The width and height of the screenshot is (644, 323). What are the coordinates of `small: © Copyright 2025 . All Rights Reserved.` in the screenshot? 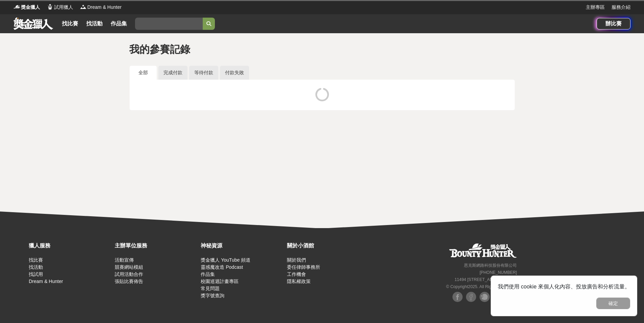 It's located at (481, 287).